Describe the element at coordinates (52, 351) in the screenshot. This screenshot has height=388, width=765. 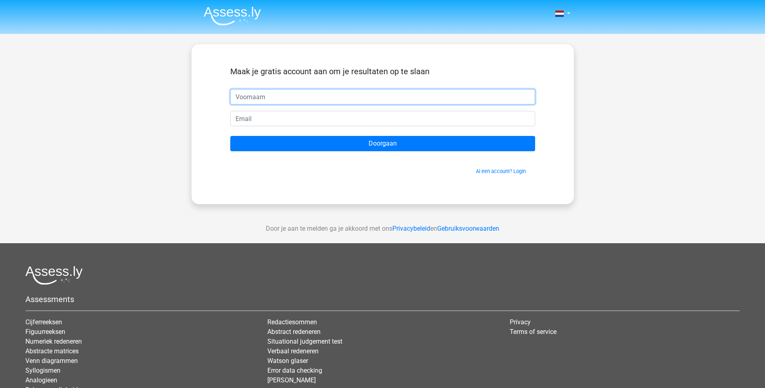
I see `a: Abstracte matrices` at that location.